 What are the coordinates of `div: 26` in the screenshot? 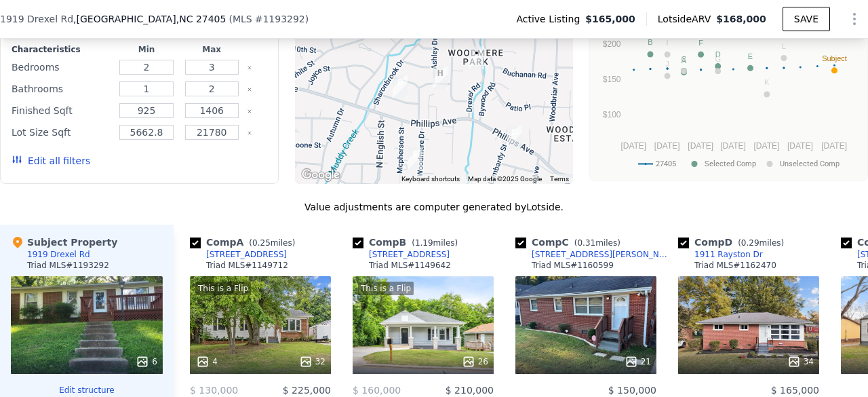 It's located at (475, 362).